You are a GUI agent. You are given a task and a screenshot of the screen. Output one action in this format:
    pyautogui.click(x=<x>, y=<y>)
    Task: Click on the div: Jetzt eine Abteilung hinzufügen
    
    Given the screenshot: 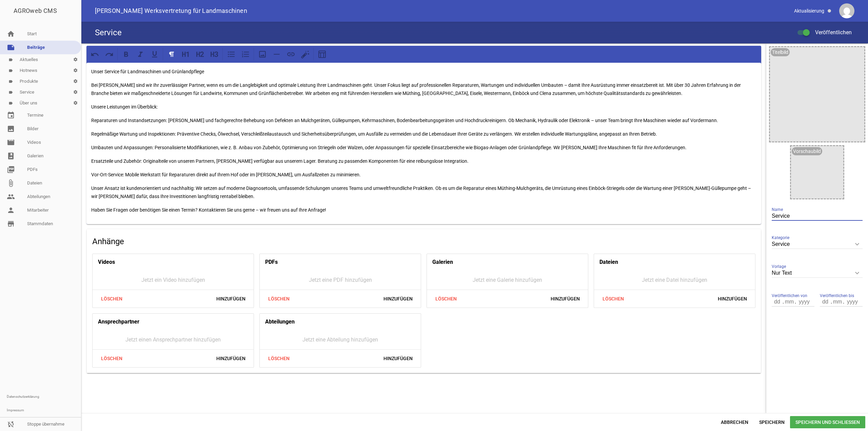 What is the action you would take?
    pyautogui.click(x=340, y=339)
    